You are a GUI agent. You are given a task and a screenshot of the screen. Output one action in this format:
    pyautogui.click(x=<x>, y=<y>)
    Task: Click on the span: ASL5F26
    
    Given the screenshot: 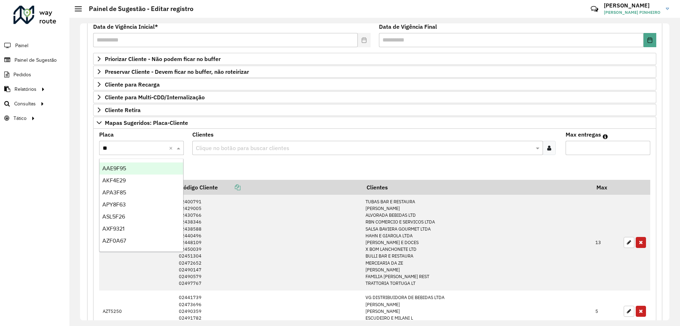 What is the action you would take?
    pyautogui.click(x=114, y=216)
    